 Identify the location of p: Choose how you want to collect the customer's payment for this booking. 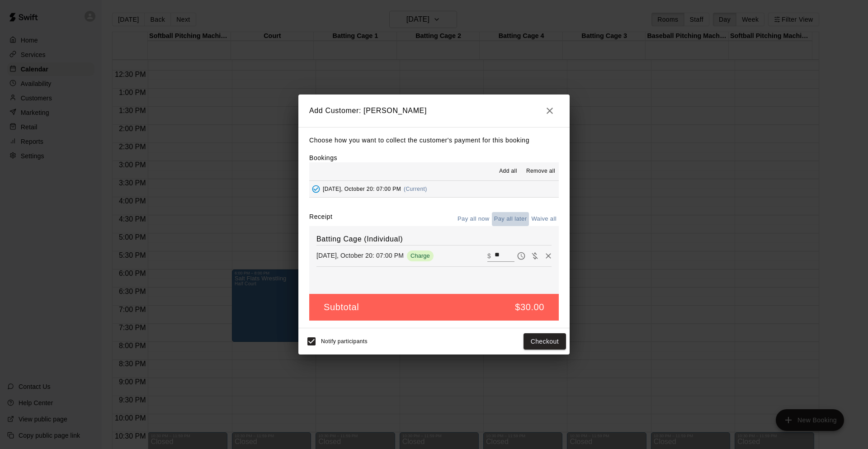
(434, 140).